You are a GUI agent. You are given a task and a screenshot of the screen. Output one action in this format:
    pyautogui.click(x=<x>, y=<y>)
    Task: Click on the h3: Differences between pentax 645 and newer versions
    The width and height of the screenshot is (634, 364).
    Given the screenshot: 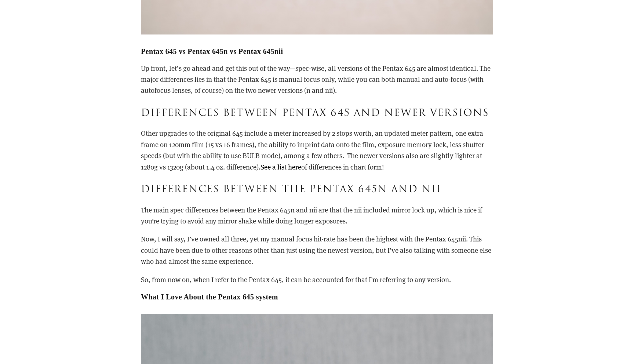 What is the action you would take?
    pyautogui.click(x=317, y=113)
    